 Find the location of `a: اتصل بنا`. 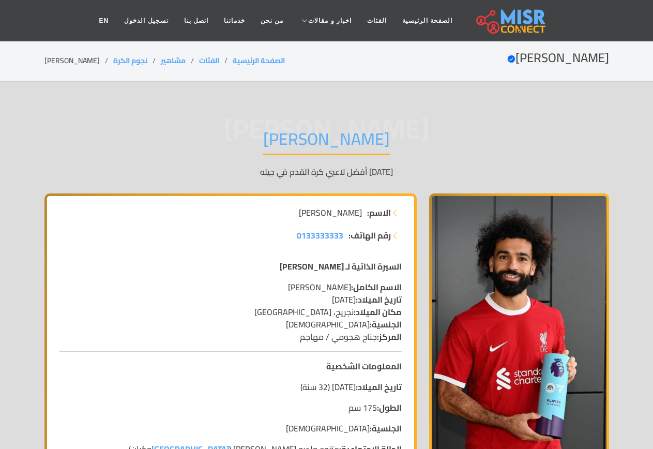

a: اتصل بنا is located at coordinates (196, 21).